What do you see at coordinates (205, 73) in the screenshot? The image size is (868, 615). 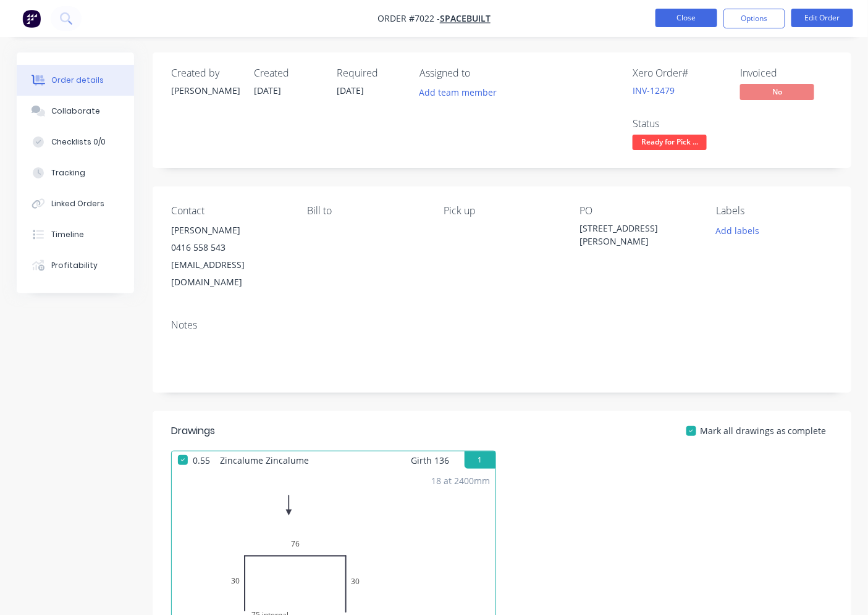 I see `div: Created by` at bounding box center [205, 73].